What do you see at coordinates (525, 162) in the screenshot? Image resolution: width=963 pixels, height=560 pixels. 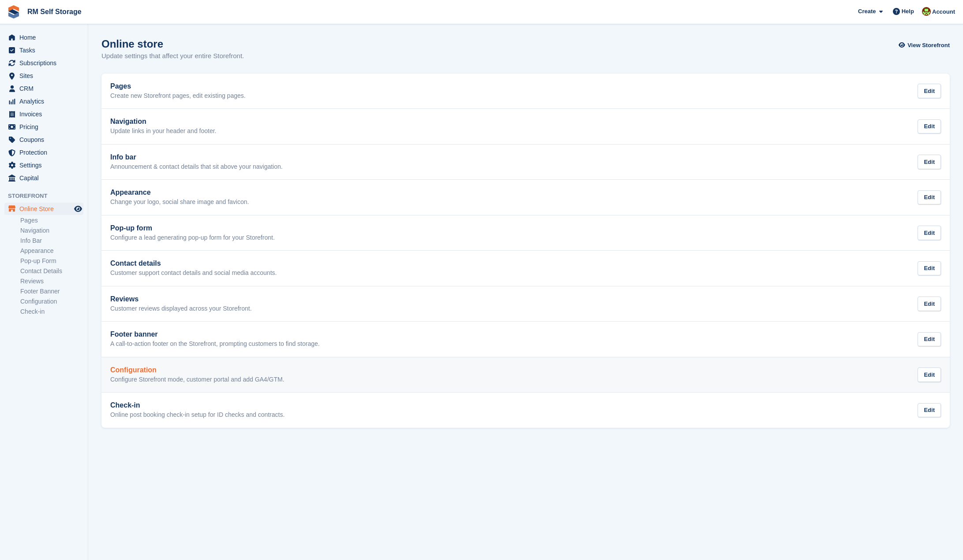 I see `a: Info bar Announcement & contact details that sit above your navigation. Edit` at bounding box center [525, 162].